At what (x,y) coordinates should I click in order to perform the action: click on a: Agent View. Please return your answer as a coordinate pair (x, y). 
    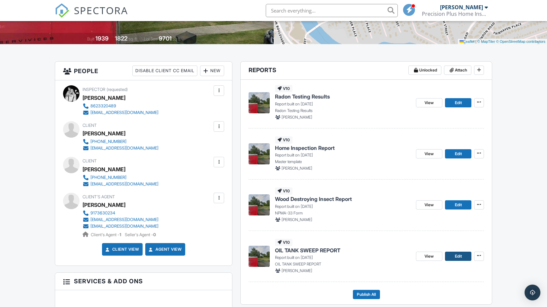
    Looking at the image, I should click on (164, 250).